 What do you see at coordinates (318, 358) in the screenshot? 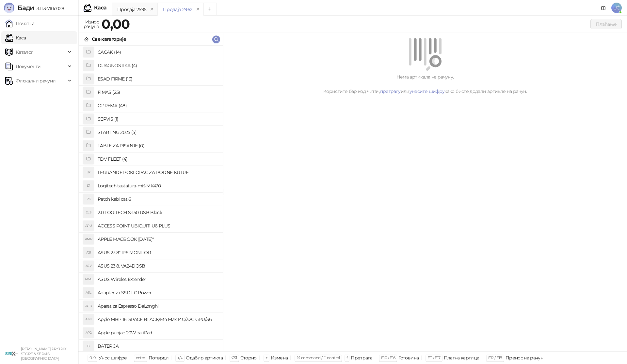
I see `span: ⌘ command / ⌃ control` at bounding box center [318, 358].